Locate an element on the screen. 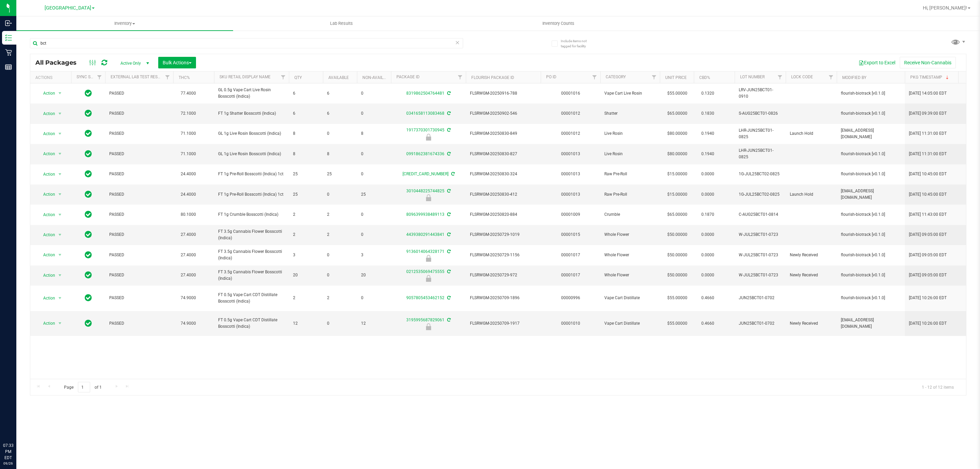  span: 74.9000 is located at coordinates (188, 324).